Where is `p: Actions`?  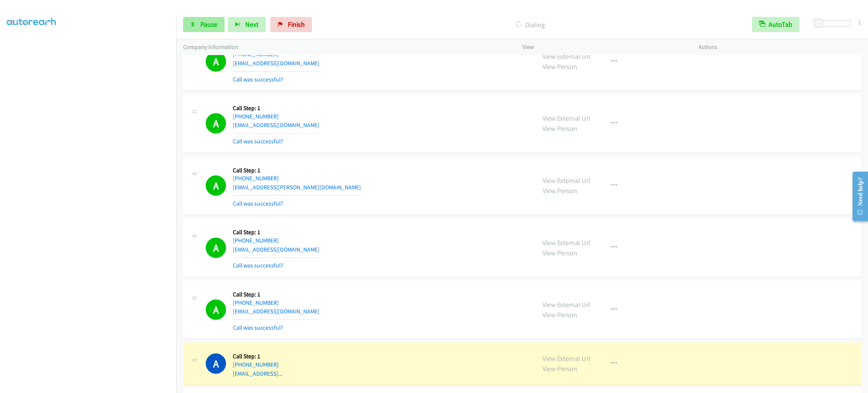
p: Actions is located at coordinates (780, 47).